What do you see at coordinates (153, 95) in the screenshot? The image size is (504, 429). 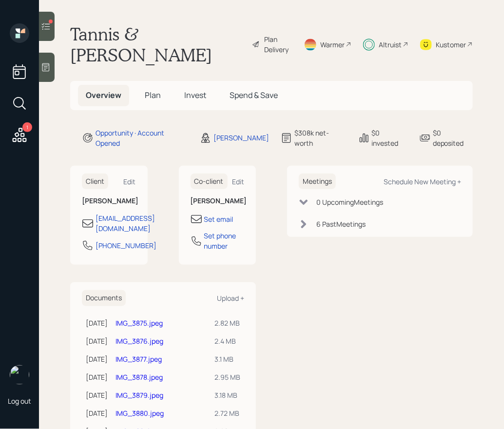 I see `span: Plan` at bounding box center [153, 95].